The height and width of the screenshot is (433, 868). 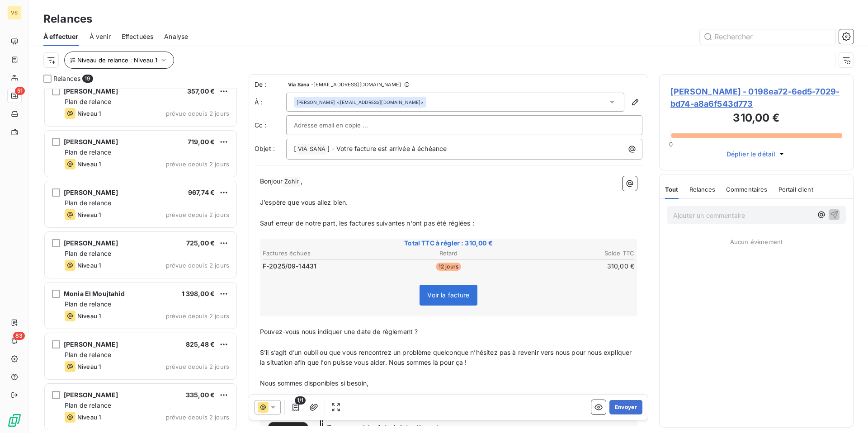 What do you see at coordinates (768, 37) in the screenshot?
I see `input: Rechercher` at bounding box center [768, 37].